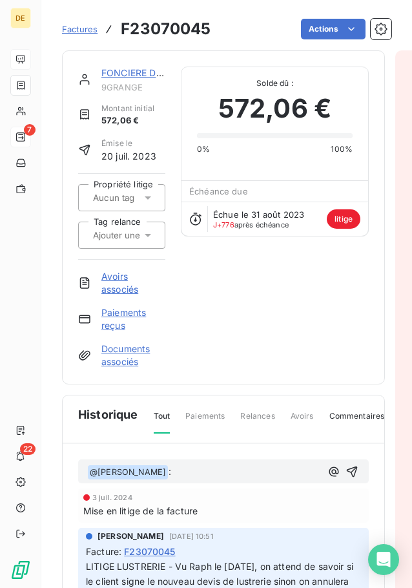 This screenshot has width=412, height=588. Describe the element at coordinates (21, 18) in the screenshot. I see `div: DE` at that location.